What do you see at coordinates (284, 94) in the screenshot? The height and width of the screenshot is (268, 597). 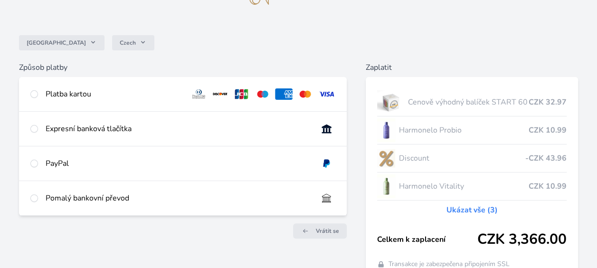 I see `img: amex.svg` at bounding box center [284, 94].